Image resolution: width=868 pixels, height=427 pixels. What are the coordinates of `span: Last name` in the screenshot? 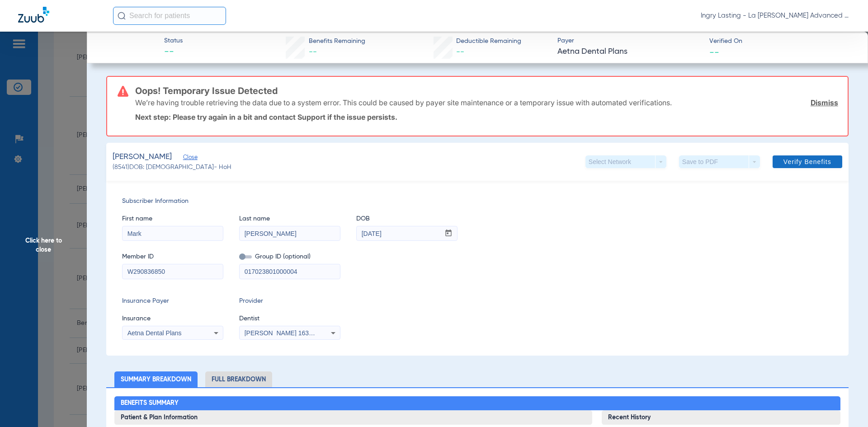 It's located at (290, 219).